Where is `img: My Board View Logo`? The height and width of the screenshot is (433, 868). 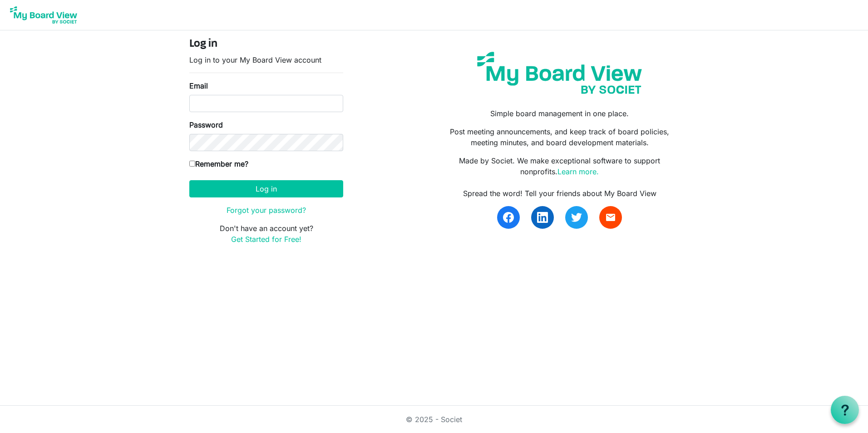 img: My Board View Logo is located at coordinates (44, 15).